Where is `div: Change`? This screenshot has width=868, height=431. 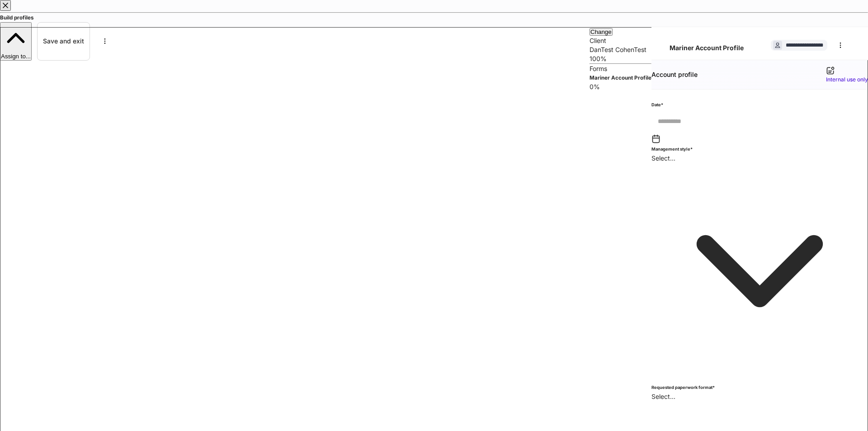
div: Change is located at coordinates (601, 32).